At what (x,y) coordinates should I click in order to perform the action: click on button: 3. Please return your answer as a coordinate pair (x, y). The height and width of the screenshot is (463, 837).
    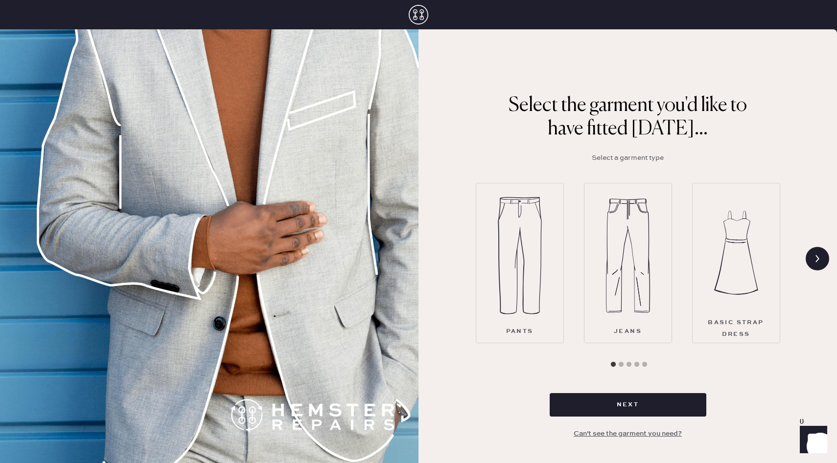
    Looking at the image, I should click on (629, 365).